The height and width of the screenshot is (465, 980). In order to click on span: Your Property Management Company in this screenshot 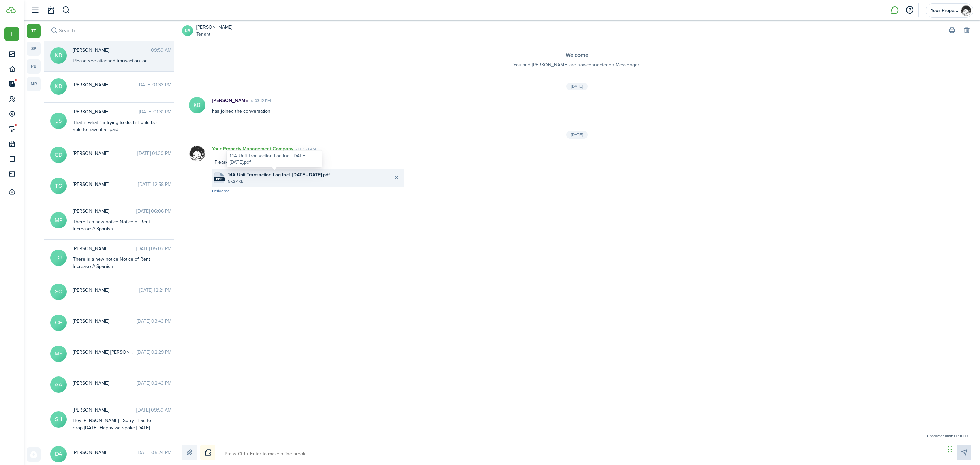, I will do `click(944, 10)`.